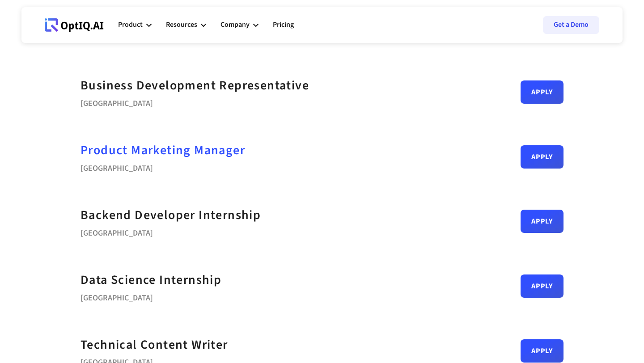  Describe the element at coordinates (195, 85) in the screenshot. I see `a: Business Development Representative` at that location.